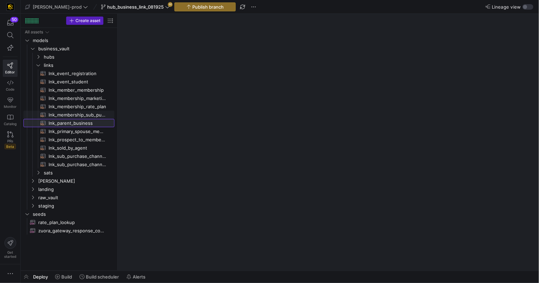 The width and height of the screenshot is (539, 283). What do you see at coordinates (10, 140) in the screenshot?
I see `a: PRsBeta` at bounding box center [10, 140].